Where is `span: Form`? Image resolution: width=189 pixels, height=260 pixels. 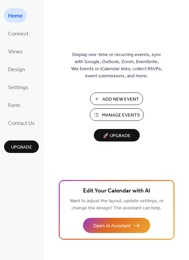
span: Form is located at coordinates (14, 105).